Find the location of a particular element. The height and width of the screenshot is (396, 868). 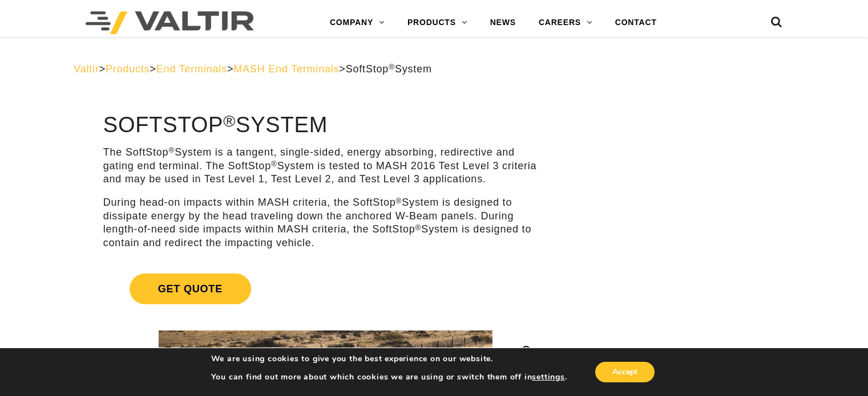

a: Valtir is located at coordinates (86, 69).